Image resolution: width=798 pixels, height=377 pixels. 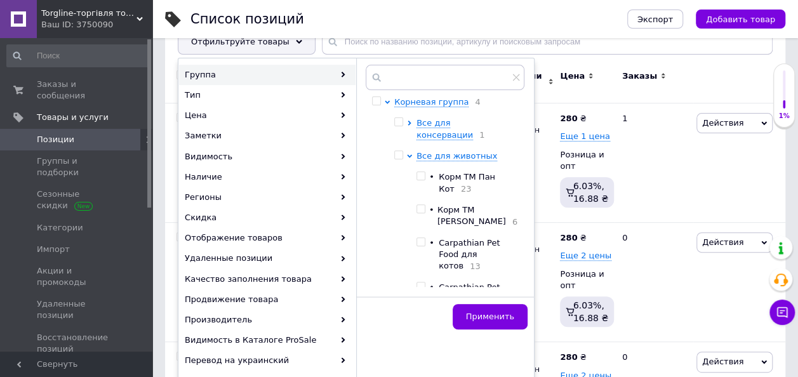 I want to click on div: Продвижение товара, so click(x=267, y=300).